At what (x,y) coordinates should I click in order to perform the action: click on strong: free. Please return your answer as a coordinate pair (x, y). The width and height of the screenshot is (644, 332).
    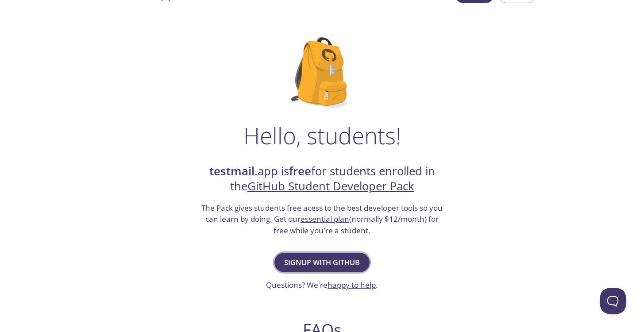
    Looking at the image, I should click on (300, 171).